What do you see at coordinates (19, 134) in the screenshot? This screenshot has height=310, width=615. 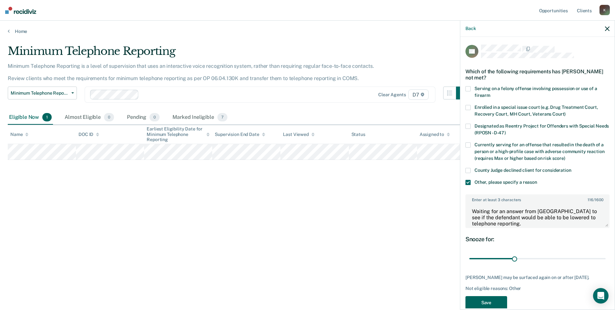 I see `div: Name` at bounding box center [19, 134].